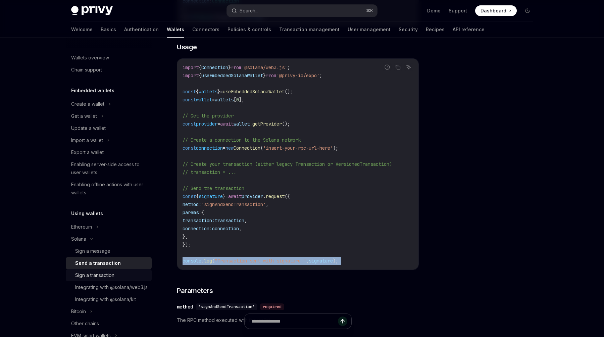 This screenshot has height=337, width=604. What do you see at coordinates (109, 189) in the screenshot?
I see `a: Enabling offline actions with user wallets` at bounding box center [109, 189].